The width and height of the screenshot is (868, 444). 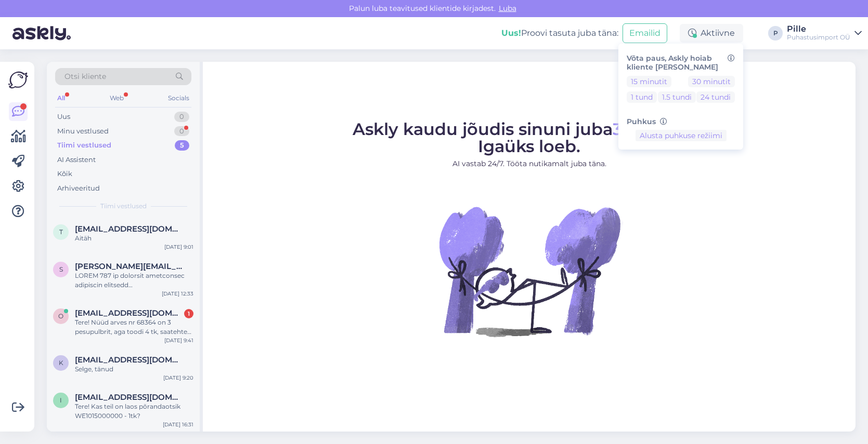 What do you see at coordinates (61, 400) in the screenshot?
I see `span: i` at bounding box center [61, 400].